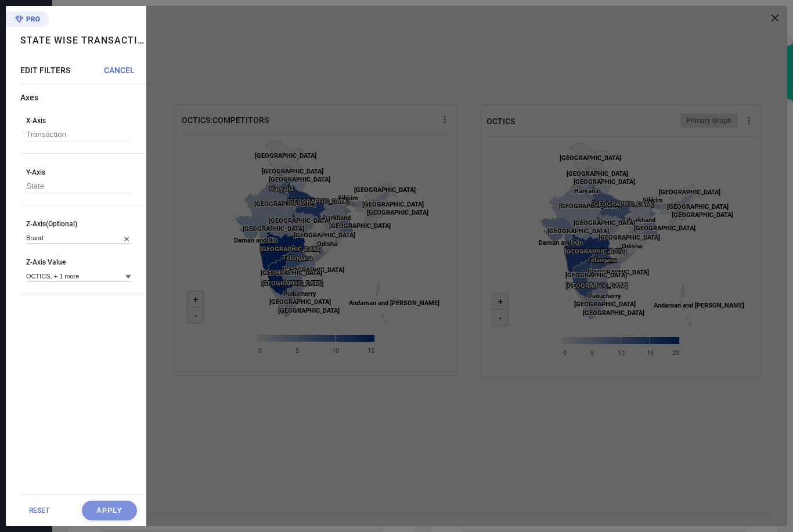  I want to click on div: Premium, so click(27, 21).